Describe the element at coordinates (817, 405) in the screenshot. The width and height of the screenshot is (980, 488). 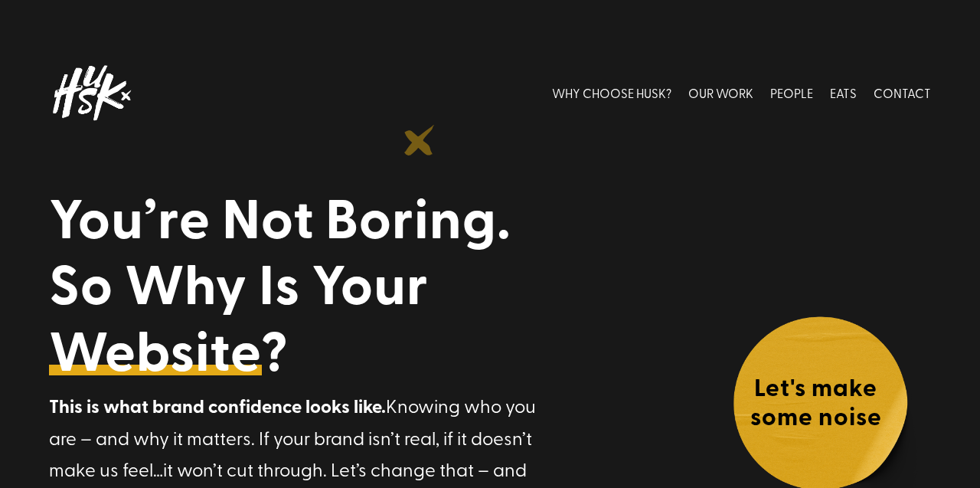
I see `h4: Let's make some noise` at that location.